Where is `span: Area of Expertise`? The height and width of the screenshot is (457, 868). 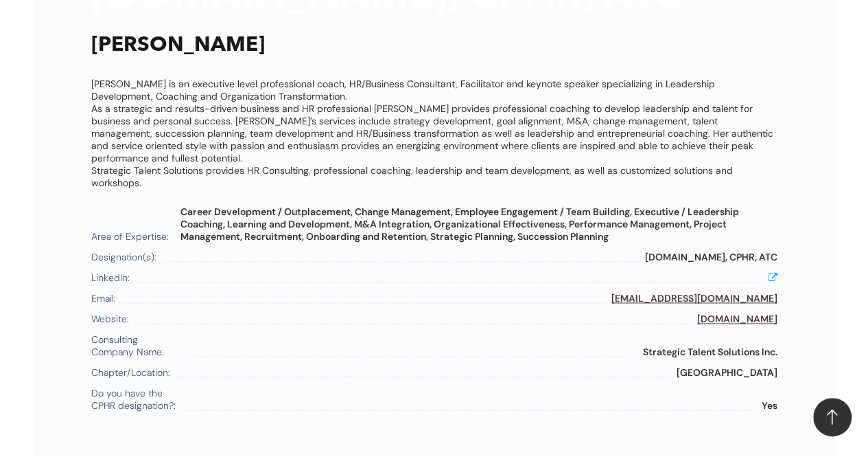
span: Area of Expertise is located at coordinates (130, 236).